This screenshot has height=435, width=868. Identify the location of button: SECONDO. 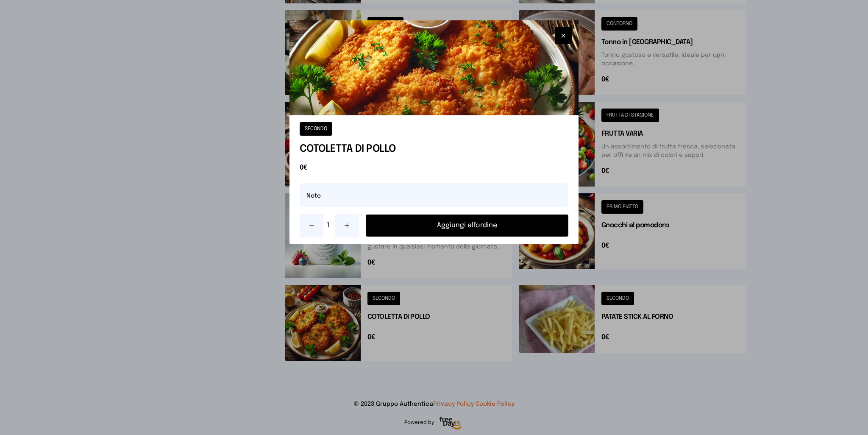
(316, 129).